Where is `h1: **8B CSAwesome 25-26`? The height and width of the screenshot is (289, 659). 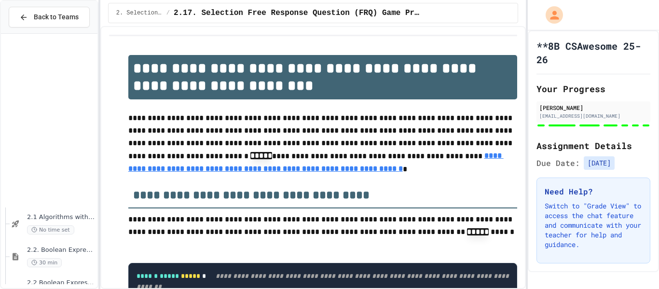
h1: **8B CSAwesome 25-26 is located at coordinates (593, 53).